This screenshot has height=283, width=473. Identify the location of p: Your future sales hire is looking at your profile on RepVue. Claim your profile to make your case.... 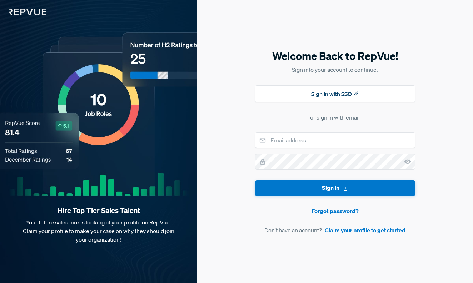
(99, 231).